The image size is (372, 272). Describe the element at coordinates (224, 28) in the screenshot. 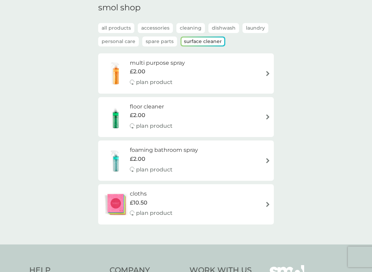

I see `p: Dishwash` at that location.